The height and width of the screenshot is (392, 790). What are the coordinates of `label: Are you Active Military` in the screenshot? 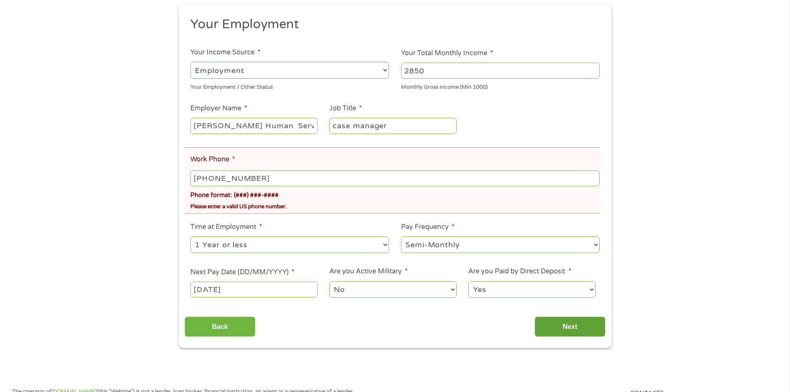 It's located at (368, 271).